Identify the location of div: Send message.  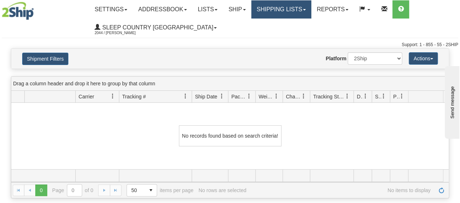
(36, 9).